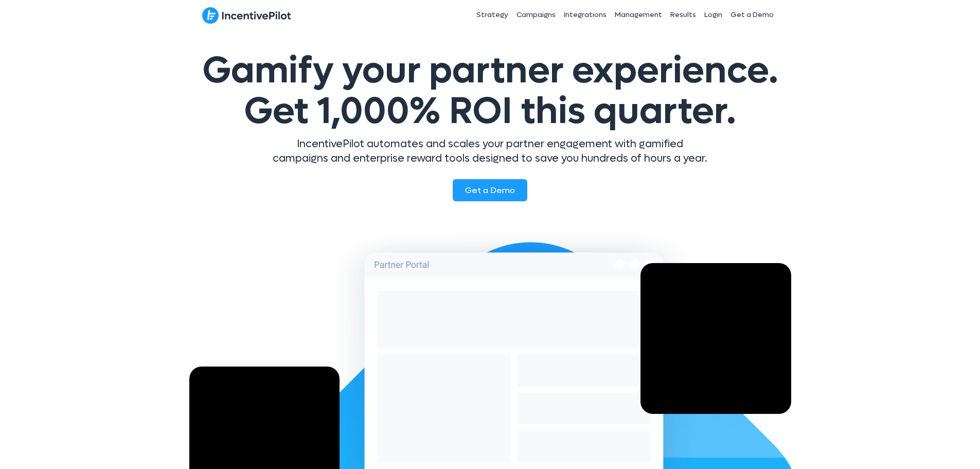  Describe the element at coordinates (713, 15) in the screenshot. I see `a: Login` at that location.